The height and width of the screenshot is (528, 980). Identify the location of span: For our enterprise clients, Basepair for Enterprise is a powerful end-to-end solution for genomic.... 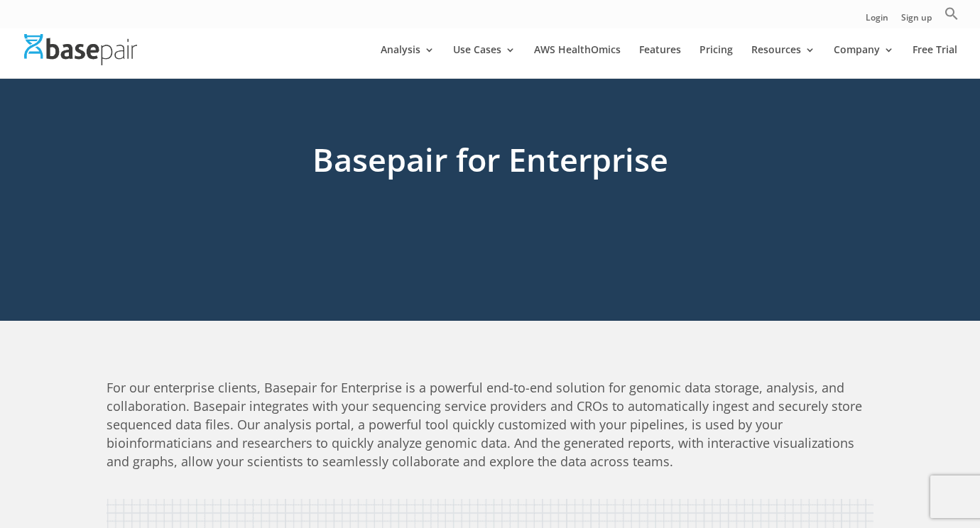
(484, 424).